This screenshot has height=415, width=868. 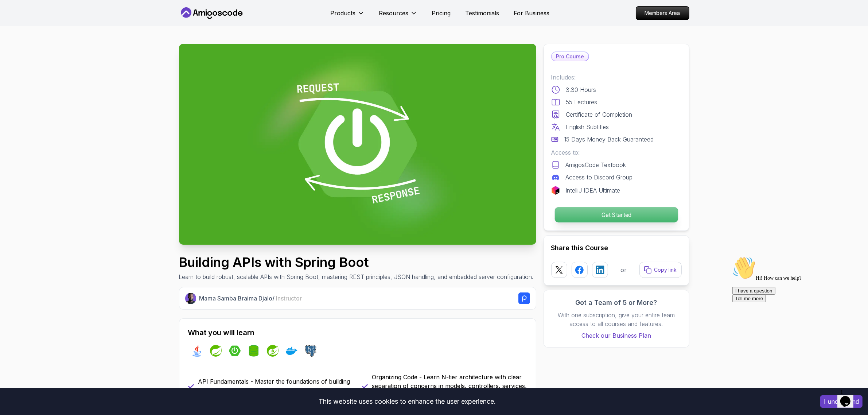 What do you see at coordinates (407, 401) in the screenshot?
I see `div: This website uses cookies to enhance the user experience.` at bounding box center [407, 401].